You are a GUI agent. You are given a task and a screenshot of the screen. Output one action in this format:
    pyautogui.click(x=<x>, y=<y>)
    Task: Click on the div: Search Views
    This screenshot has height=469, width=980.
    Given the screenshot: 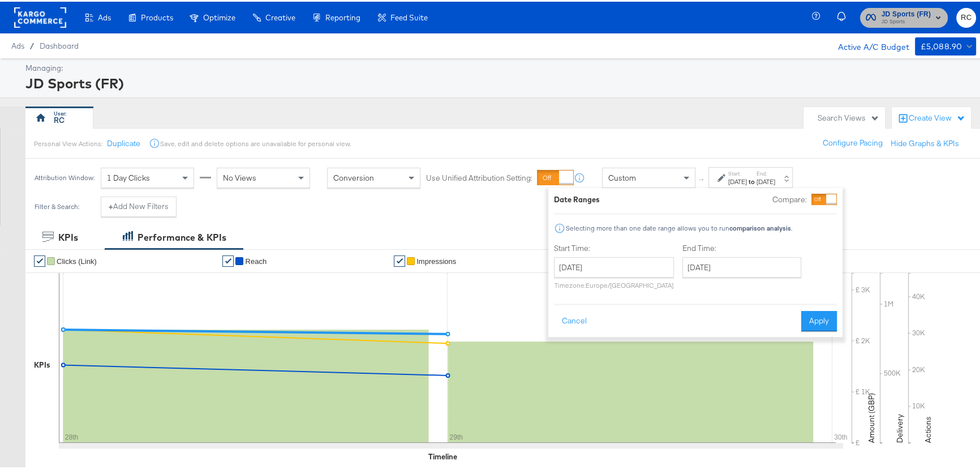 What is the action you would take?
    pyautogui.click(x=849, y=116)
    